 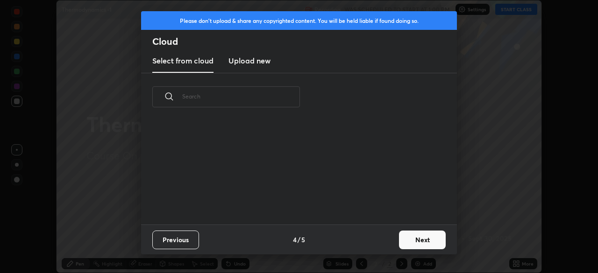 What do you see at coordinates (422, 240) in the screenshot?
I see `button: Next` at bounding box center [422, 240].